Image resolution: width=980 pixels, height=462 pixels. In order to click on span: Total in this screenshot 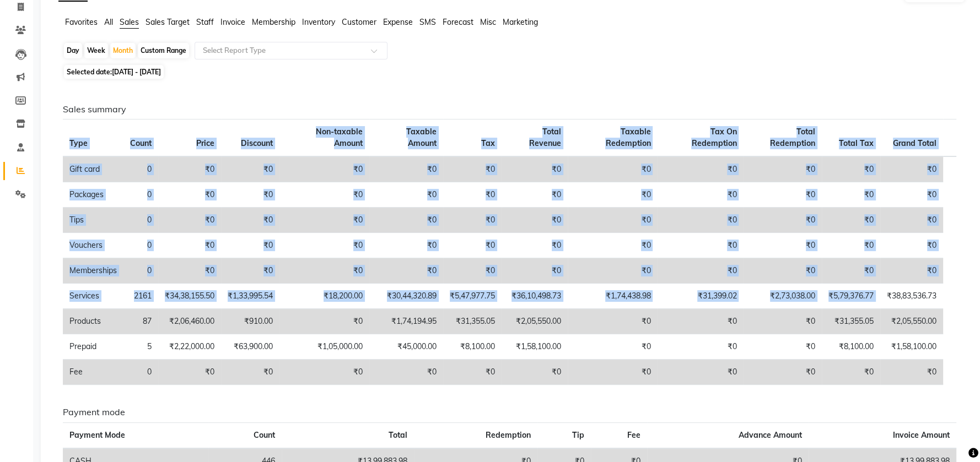, I will do `click(398, 435)`.